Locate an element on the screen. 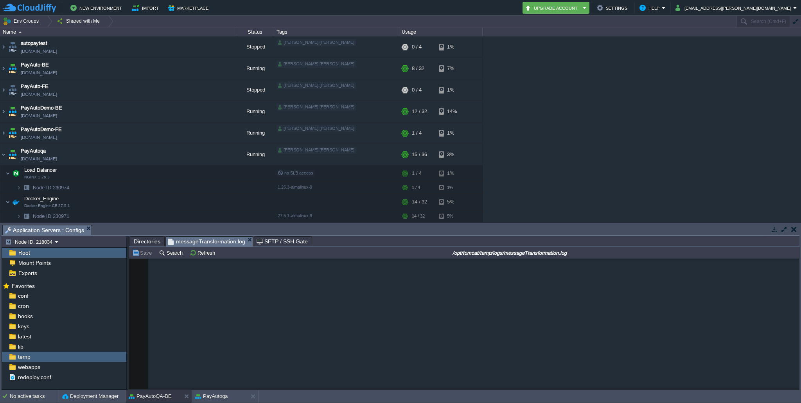 Image resolution: width=801 pixels, height=403 pixels. a: Load BalancerNGINX 1.26.3 is located at coordinates (41, 170).